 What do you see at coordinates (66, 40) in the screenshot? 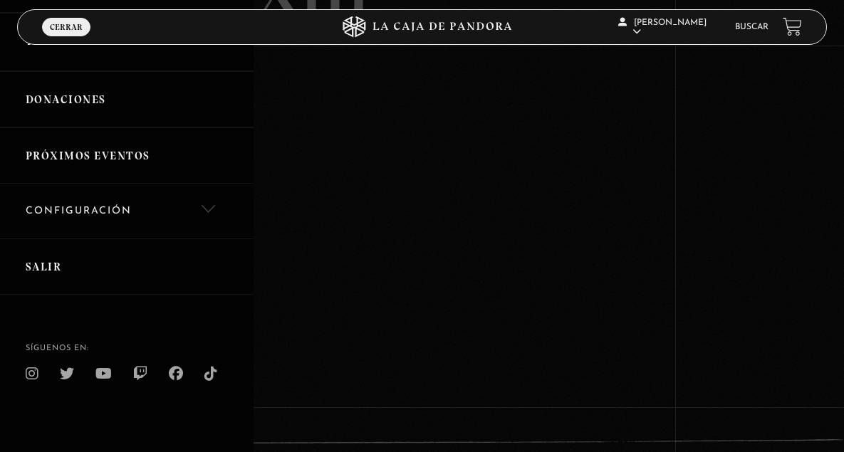
I see `span: Menu` at bounding box center [66, 40].